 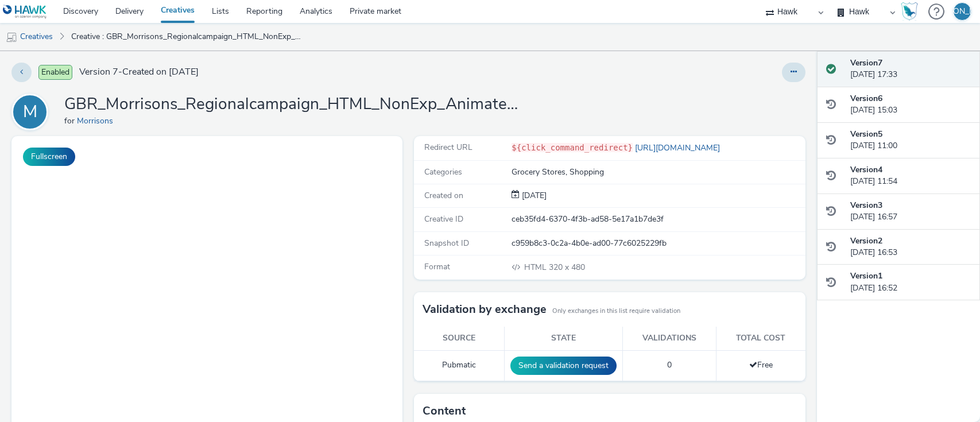 What do you see at coordinates (563, 366) in the screenshot?
I see `button: Send a validation request` at bounding box center [563, 366].